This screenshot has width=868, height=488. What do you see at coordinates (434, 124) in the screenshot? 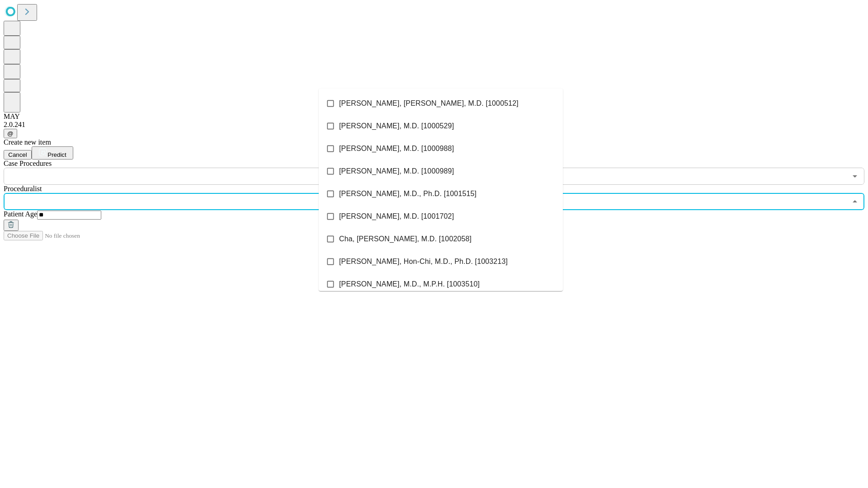
I see `div: 2.0.241` at bounding box center [434, 124].